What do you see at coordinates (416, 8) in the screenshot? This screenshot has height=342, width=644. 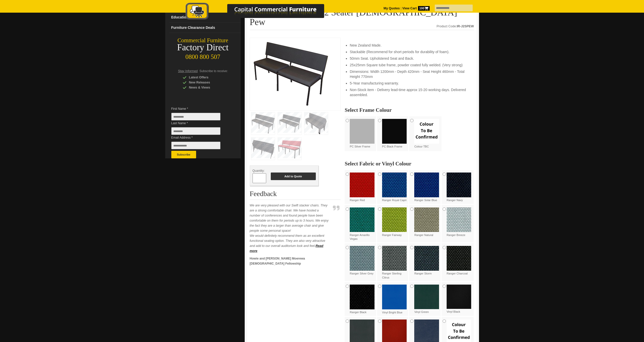 I see `strong: View Cart` at bounding box center [416, 8].